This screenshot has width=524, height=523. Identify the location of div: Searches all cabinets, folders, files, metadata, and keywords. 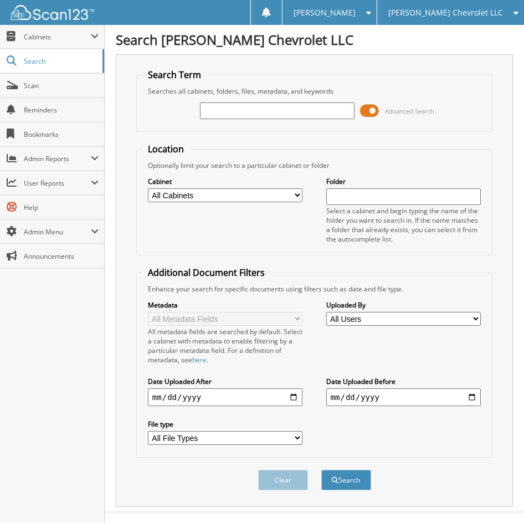
(314, 91).